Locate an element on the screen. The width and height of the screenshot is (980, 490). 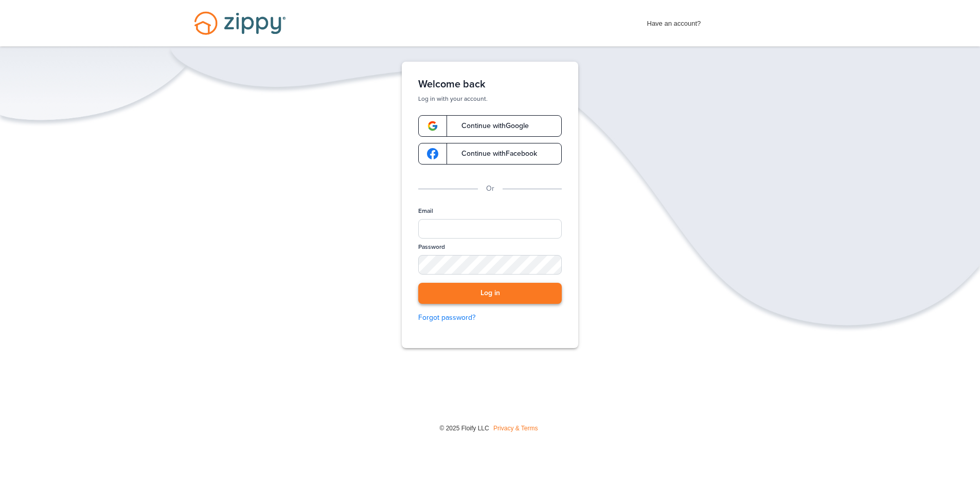
label: Password is located at coordinates (431, 247).